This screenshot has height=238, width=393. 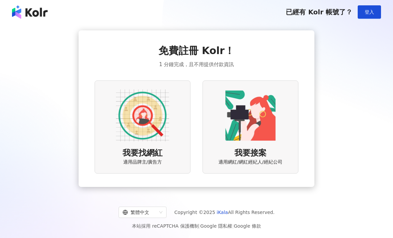 What do you see at coordinates (319, 12) in the screenshot?
I see `span: 已經有 Kolr 帳號了？` at bounding box center [319, 12].